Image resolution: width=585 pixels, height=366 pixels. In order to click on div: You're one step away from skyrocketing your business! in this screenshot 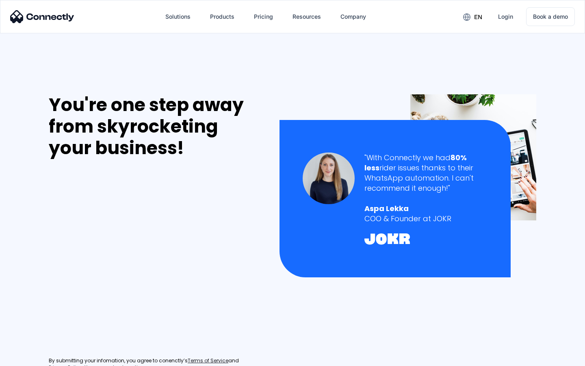, I will do `click(156, 126)`.